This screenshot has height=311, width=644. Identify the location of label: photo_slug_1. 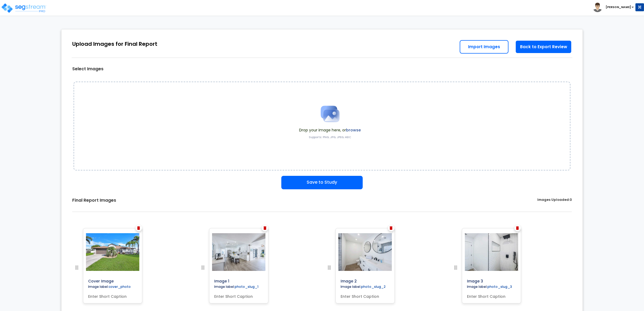
(247, 287).